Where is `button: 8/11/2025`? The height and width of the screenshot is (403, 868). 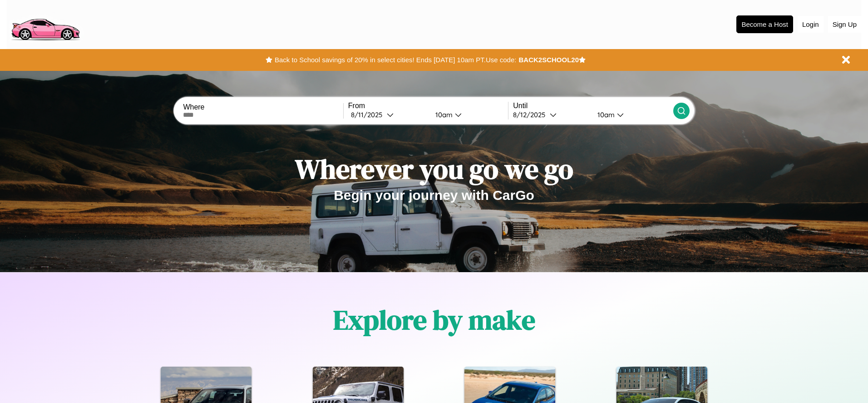 button: 8/11/2025 is located at coordinates (388, 114).